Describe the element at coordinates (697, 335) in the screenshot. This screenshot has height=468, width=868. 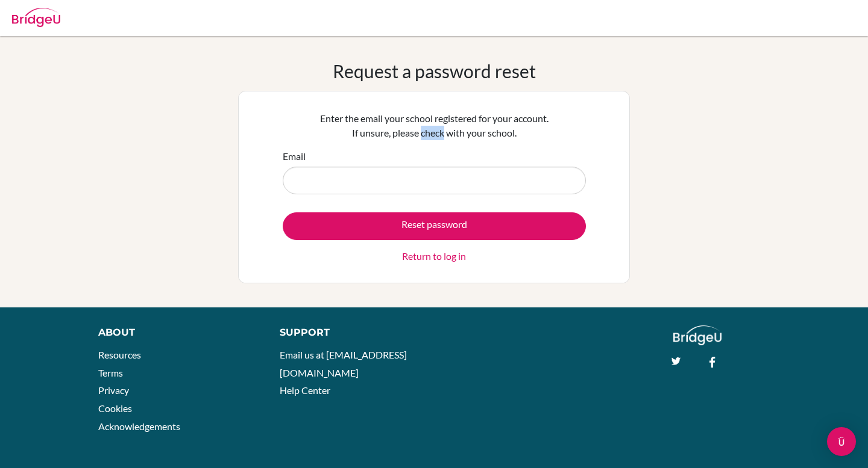
I see `img: logo_white@2x-f4f0deed5e89b7ecb1c2cc34c3e3d731f90f0f143d5ea2071677605dd97b5244.png` at that location.